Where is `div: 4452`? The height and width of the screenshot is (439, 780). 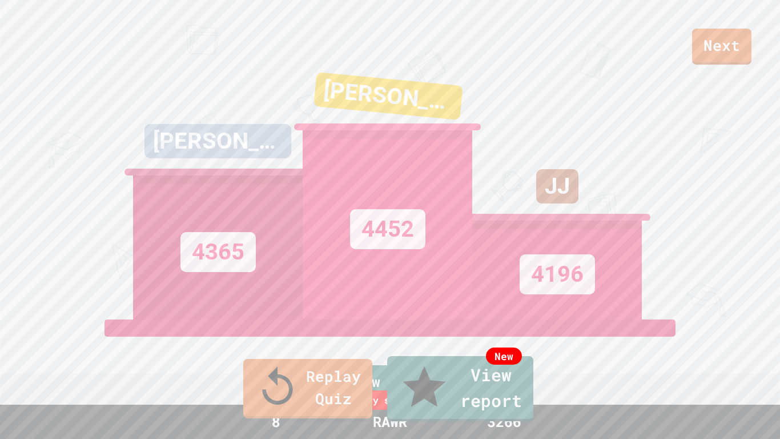 div: 4452 is located at coordinates (388, 229).